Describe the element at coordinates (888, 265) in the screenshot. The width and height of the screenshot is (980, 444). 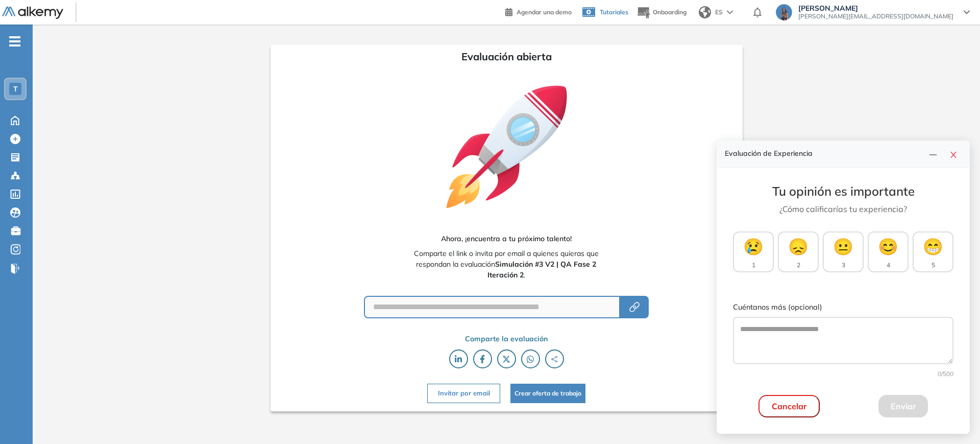
I see `span: 4` at that location.